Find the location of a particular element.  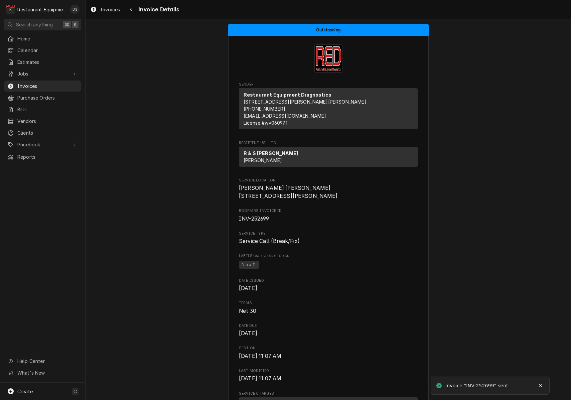

img: Logo is located at coordinates (329, 59).